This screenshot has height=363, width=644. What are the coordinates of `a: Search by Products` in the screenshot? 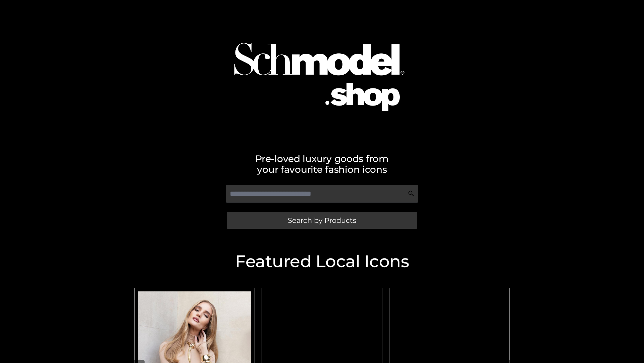 It's located at (322, 220).